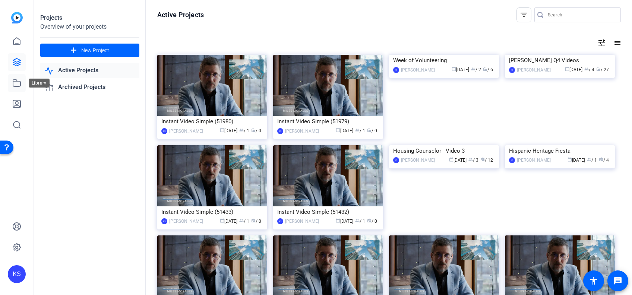 This screenshot has height=295, width=632. Describe the element at coordinates (17, 18) in the screenshot. I see `img: blue-gradient.svg` at that location.